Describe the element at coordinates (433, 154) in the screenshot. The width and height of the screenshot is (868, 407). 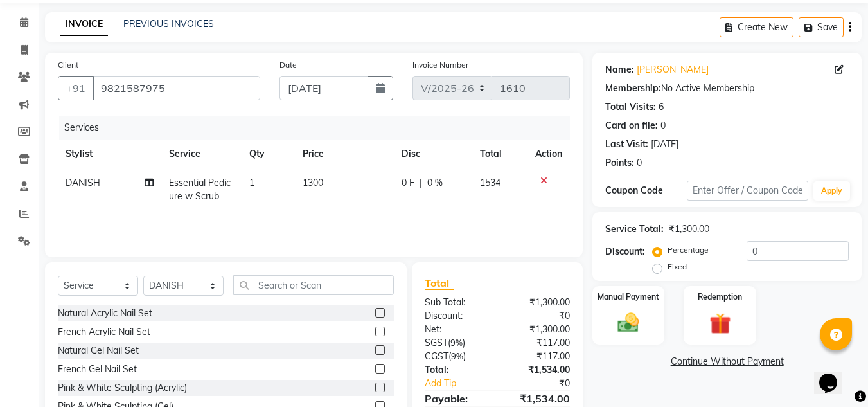
I see `th: Disc` at that location.